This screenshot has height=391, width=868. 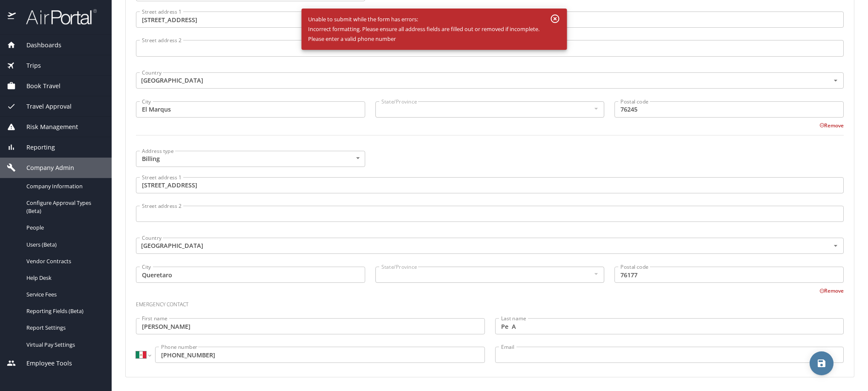 What do you see at coordinates (64, 345) in the screenshot?
I see `span: Virtual Pay Settings` at bounding box center [64, 345].